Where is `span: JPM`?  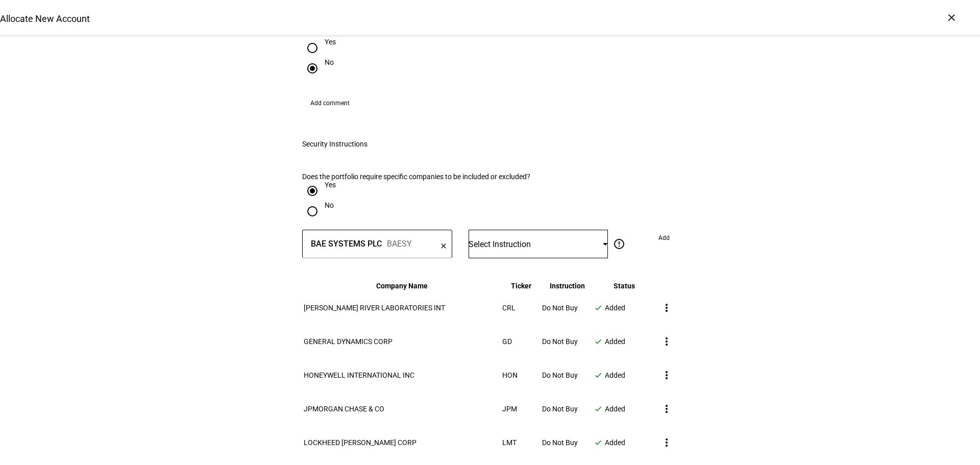
span: JPM is located at coordinates (509, 409).